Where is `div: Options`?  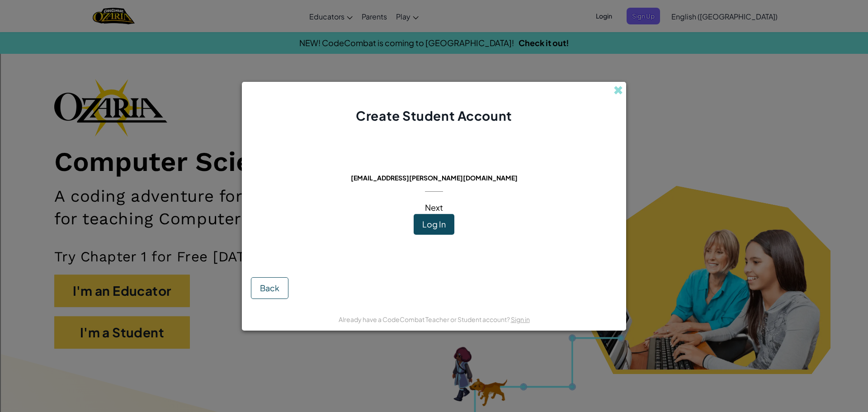 div: Options is located at coordinates (434, 58).